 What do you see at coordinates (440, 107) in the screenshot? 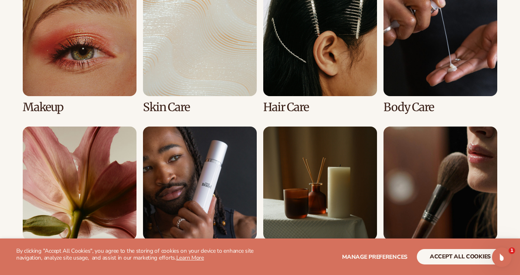
I see `h3: Body Care` at bounding box center [440, 107].